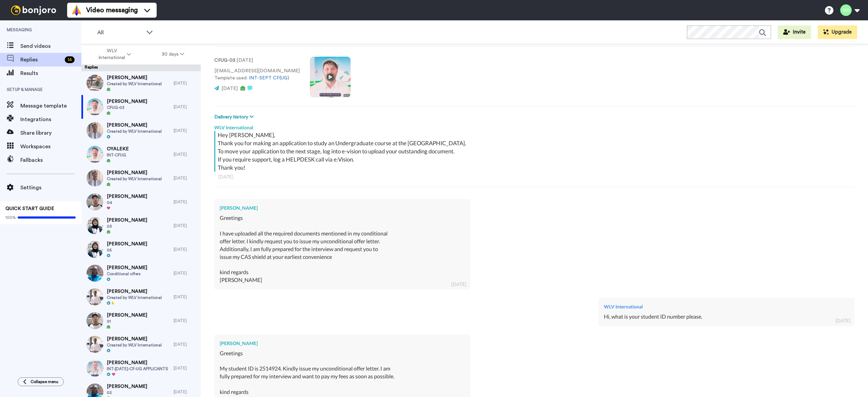 The width and height of the screenshot is (868, 397). What do you see at coordinates (51, 106) in the screenshot?
I see `span: Message template` at bounding box center [51, 106].